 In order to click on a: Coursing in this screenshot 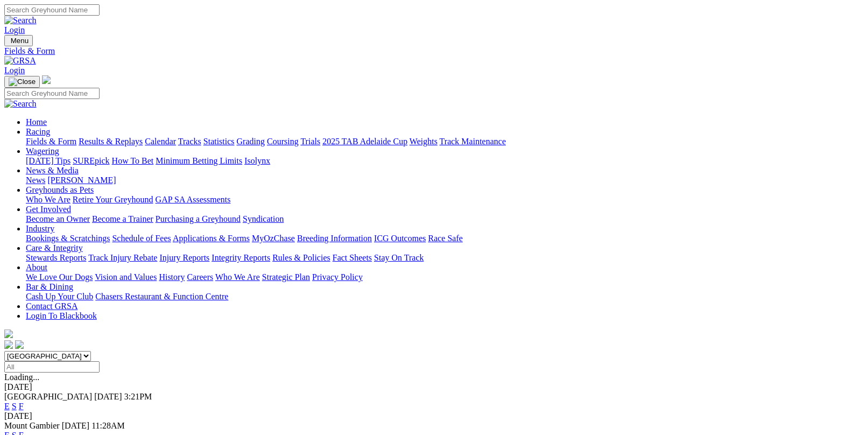, I will do `click(283, 141)`.